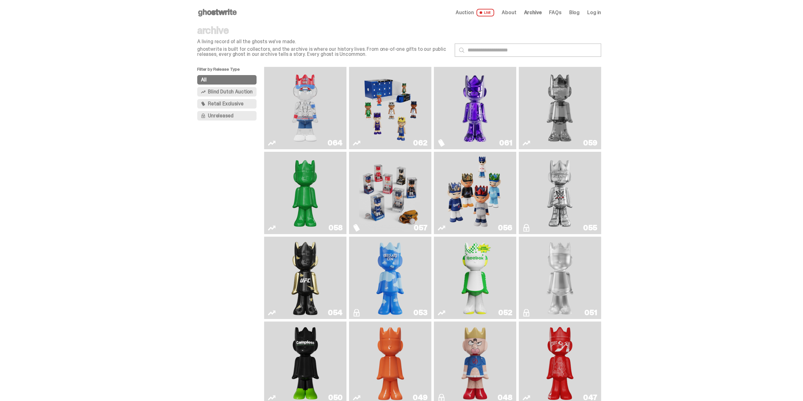  Describe the element at coordinates (390, 278) in the screenshot. I see `img: ghooooost` at that location.